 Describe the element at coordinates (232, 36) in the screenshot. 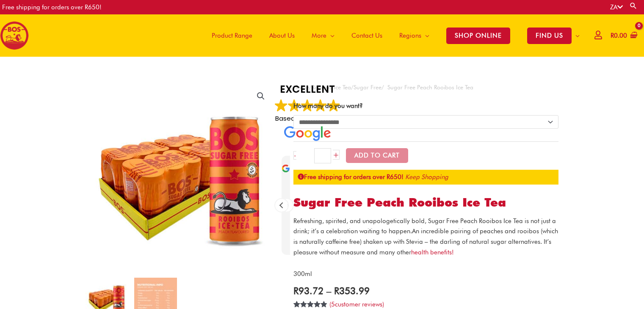

I see `span: Product Range` at that location.